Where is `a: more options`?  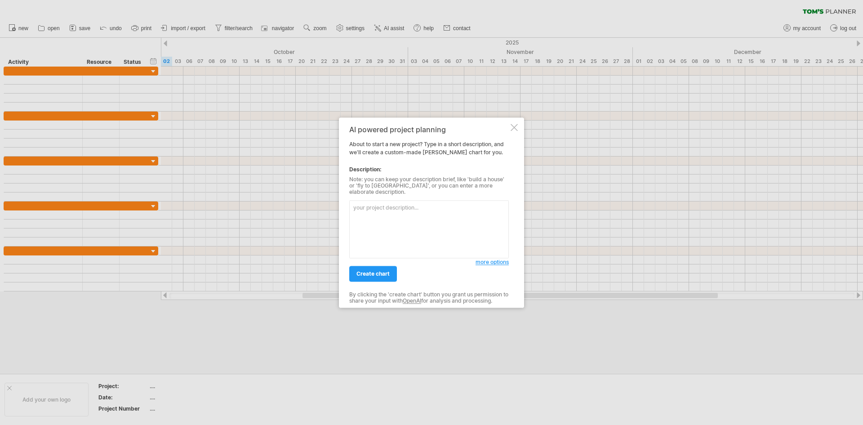 a: more options is located at coordinates (492, 262).